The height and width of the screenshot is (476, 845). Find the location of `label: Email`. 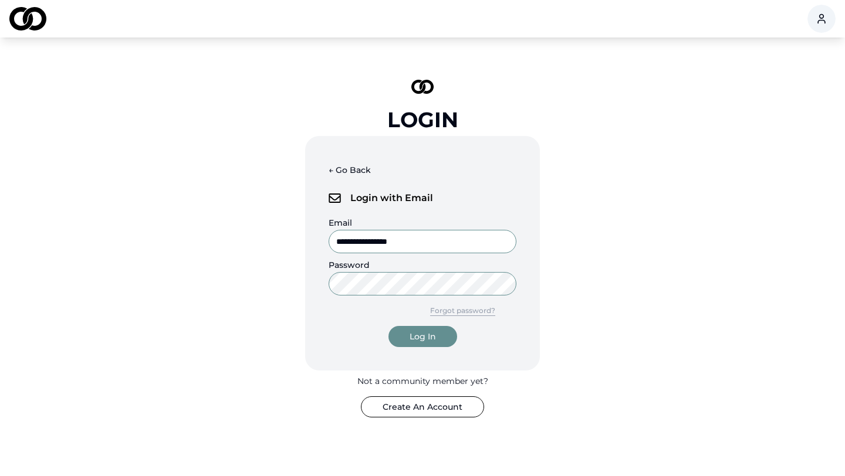

label: Email is located at coordinates (340, 223).